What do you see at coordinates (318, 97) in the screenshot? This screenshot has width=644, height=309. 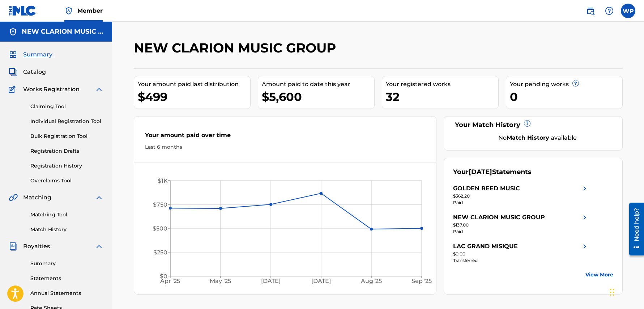 I see `div: $5,600` at bounding box center [318, 97].